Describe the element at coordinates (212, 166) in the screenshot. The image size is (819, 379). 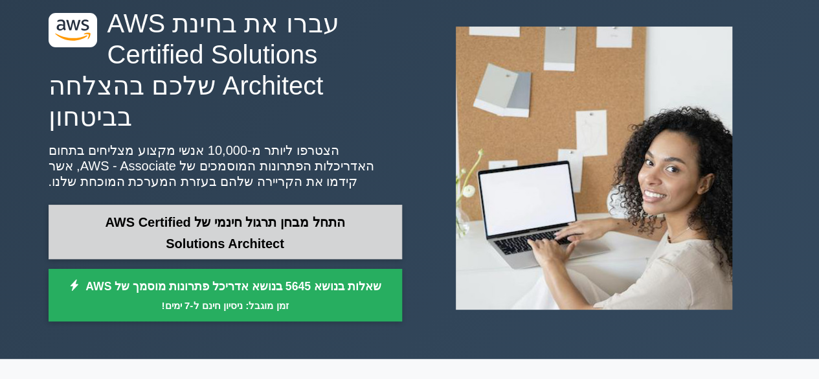
I see `font: הצטרפו ליותר מ-10,000 אנשי מקצוע מצליחים בתחום האדריכלות הפתרונות המוסמכים של AWS - Associate, אש...` at that location.